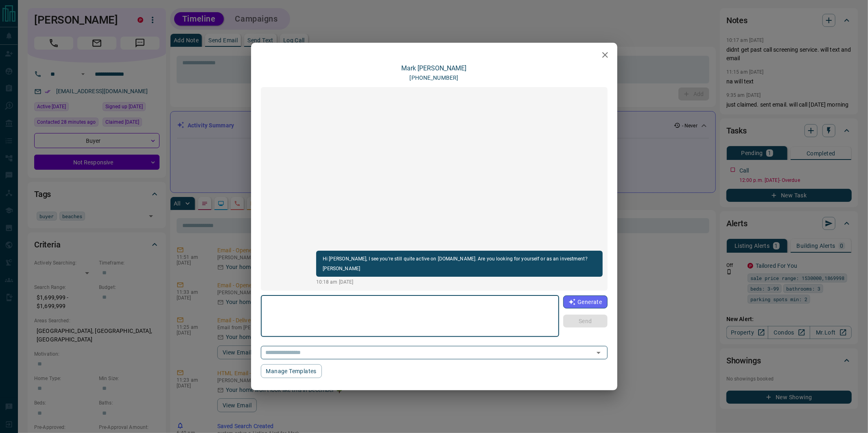  What do you see at coordinates (291, 371) in the screenshot?
I see `button: Manage Templates` at bounding box center [291, 371].